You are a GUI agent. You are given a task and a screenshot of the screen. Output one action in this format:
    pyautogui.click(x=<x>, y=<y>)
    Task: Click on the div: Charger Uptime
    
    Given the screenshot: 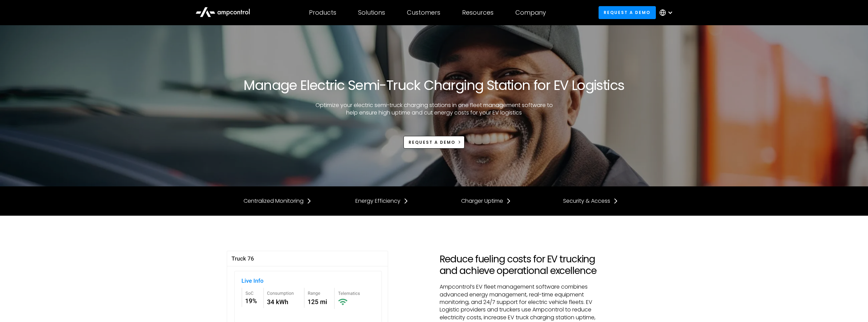 What is the action you would take?
    pyautogui.click(x=482, y=201)
    